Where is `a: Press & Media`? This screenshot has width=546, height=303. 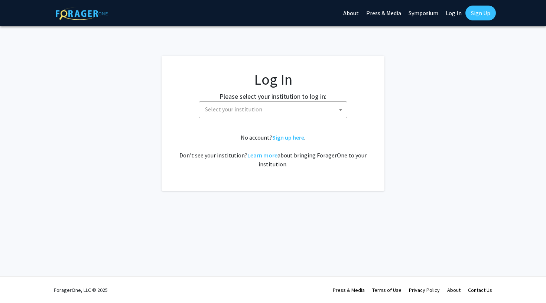 a: Press & Media is located at coordinates (349, 290).